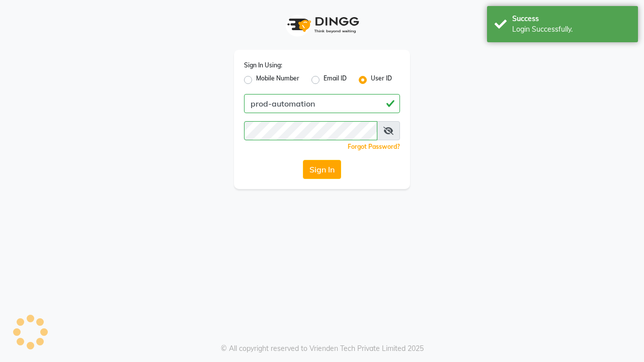 The height and width of the screenshot is (362, 644). I want to click on button: Sign In, so click(322, 170).